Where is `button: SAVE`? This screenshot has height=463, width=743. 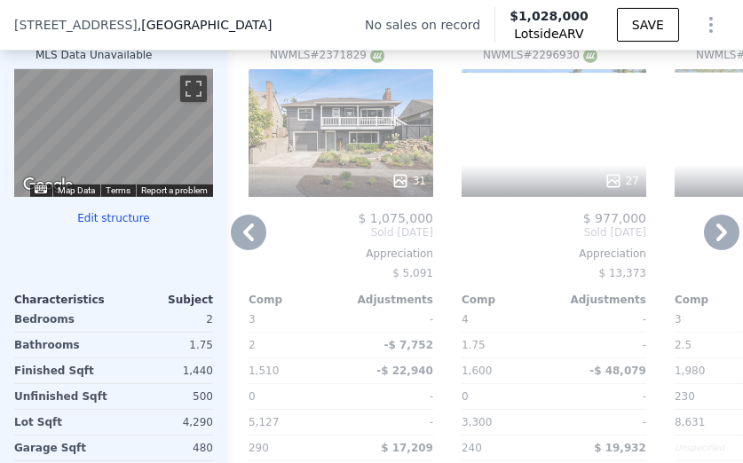 button: SAVE is located at coordinates (648, 25).